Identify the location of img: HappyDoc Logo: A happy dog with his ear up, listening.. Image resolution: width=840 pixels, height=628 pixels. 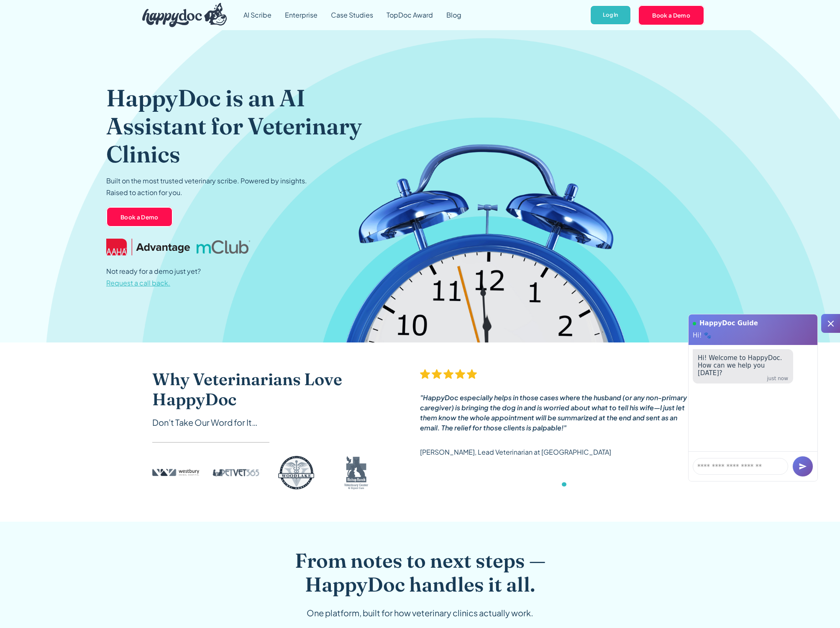
(185, 15).